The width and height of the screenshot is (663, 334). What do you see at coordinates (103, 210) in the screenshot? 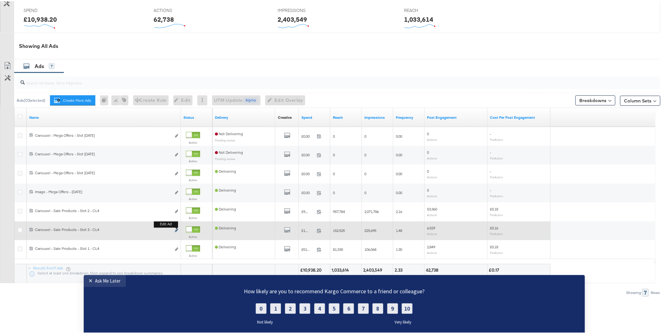
I see `div: Carousel - Sale Products - Slot 2 - CL4` at bounding box center [103, 210].